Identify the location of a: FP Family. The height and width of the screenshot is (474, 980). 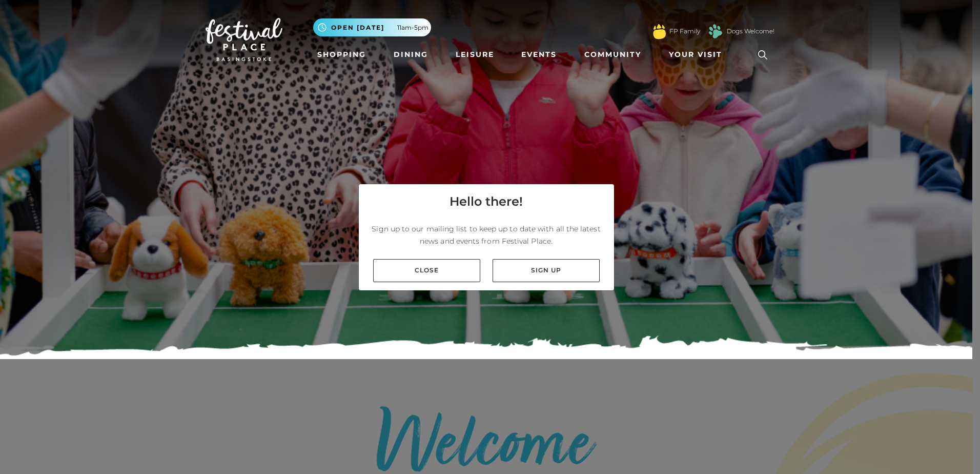
(684, 31).